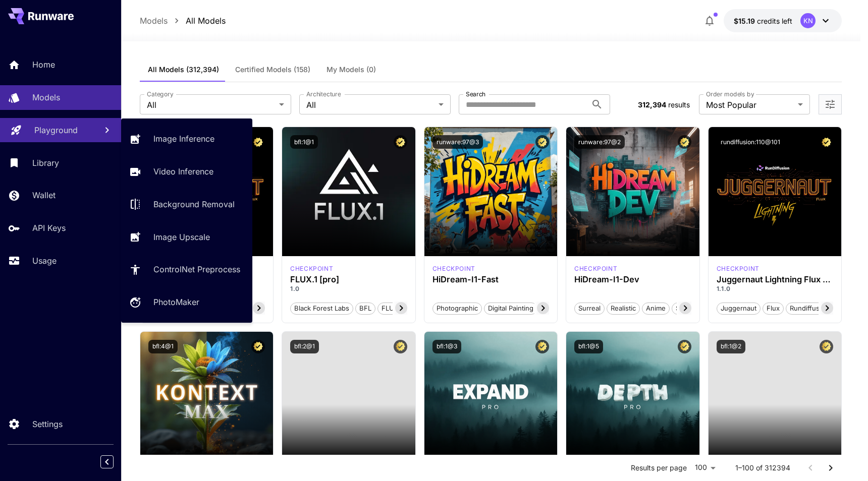  I want to click on span: My Models (0), so click(351, 70).